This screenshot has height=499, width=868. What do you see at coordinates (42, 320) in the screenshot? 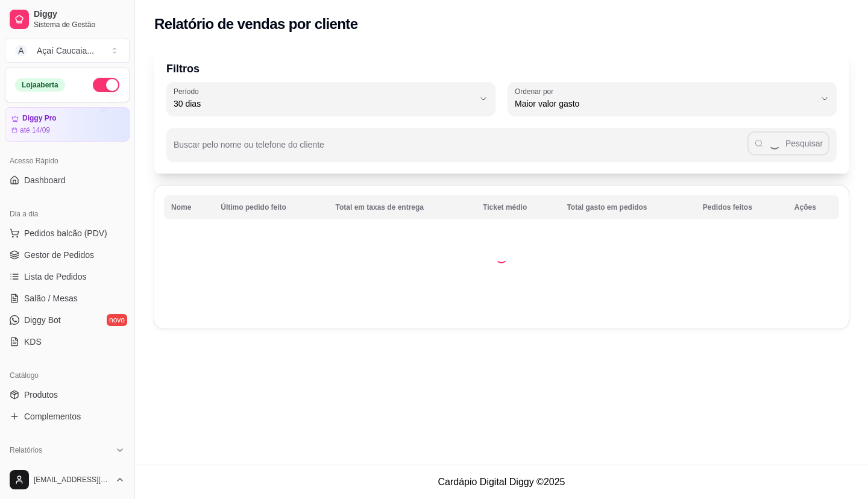
I see `span: Diggy Bot` at bounding box center [42, 320].